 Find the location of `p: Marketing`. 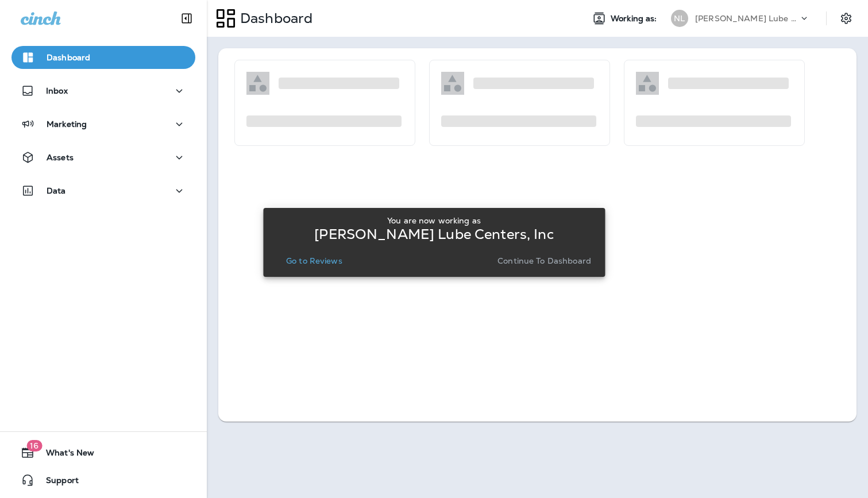

p: Marketing is located at coordinates (66, 124).